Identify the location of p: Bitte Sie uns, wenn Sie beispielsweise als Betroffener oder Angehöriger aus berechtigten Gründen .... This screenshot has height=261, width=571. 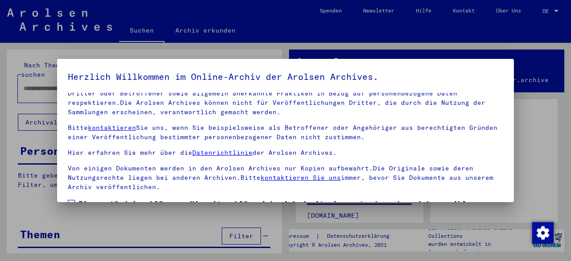
(285, 132).